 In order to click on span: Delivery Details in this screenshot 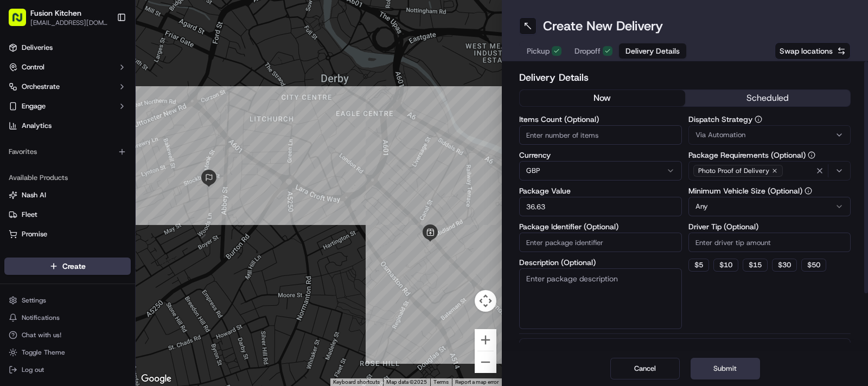, I will do `click(653, 51)`.